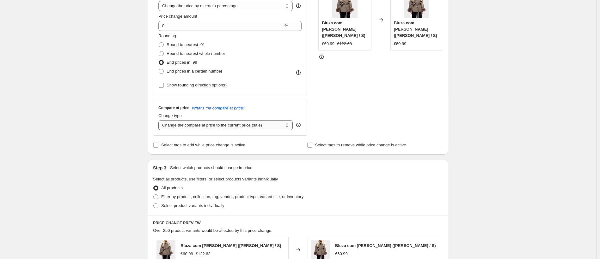  Describe the element at coordinates (174, 108) in the screenshot. I see `h3: Compare at price` at that location.